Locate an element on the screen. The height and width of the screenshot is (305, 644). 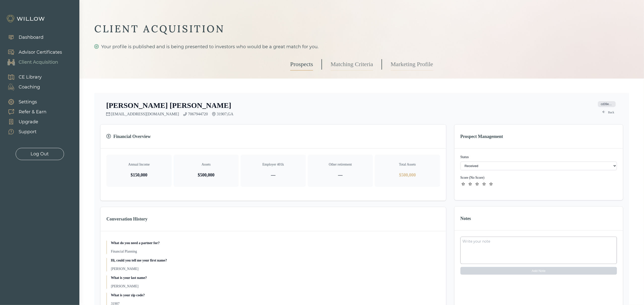
div: Support is located at coordinates (28, 132).